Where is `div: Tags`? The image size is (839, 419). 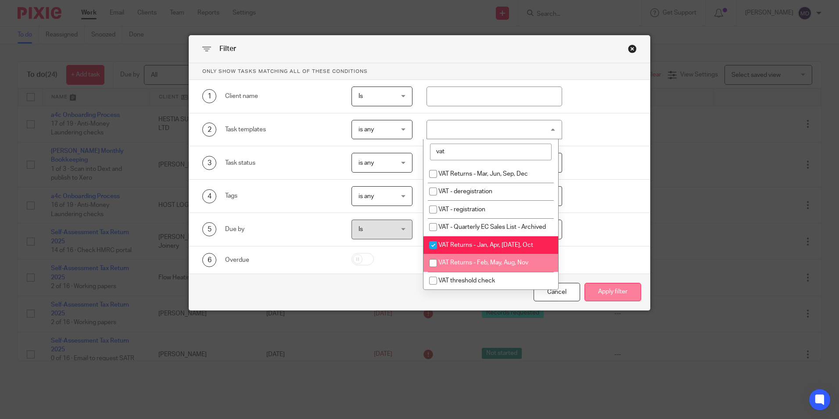
div: Tags is located at coordinates (281, 196).